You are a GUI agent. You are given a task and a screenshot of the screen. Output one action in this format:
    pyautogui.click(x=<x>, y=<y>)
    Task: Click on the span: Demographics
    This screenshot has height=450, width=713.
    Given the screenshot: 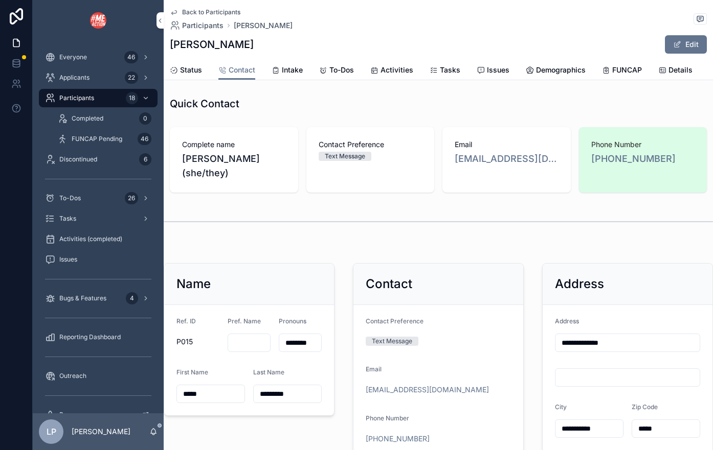 What is the action you would take?
    pyautogui.click(x=560, y=70)
    